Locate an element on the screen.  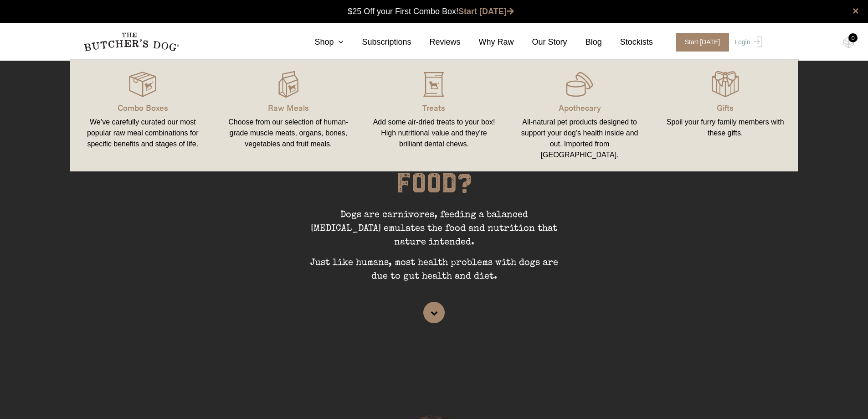
p: Raw Meals is located at coordinates (289, 107).